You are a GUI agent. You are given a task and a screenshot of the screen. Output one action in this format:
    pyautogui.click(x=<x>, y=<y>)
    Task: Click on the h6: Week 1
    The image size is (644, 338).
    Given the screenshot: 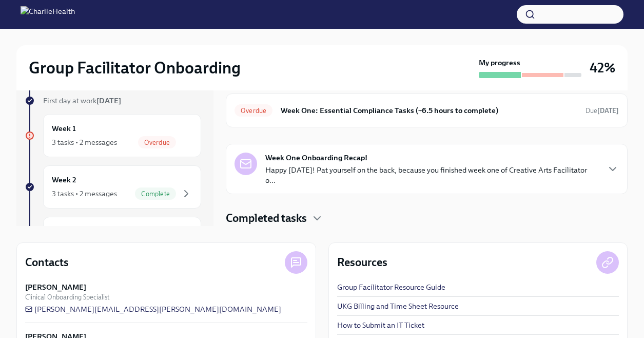 What is the action you would take?
    pyautogui.click(x=64, y=128)
    